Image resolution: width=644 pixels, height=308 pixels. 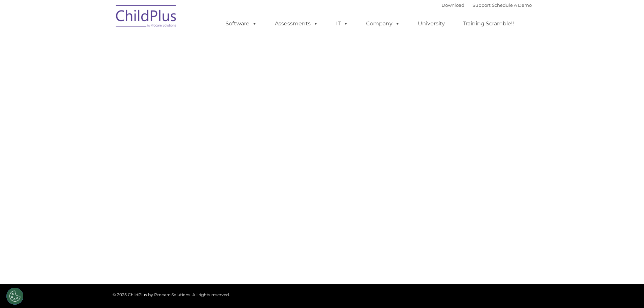 What do you see at coordinates (342, 24) in the screenshot?
I see `a: IT` at bounding box center [342, 24].